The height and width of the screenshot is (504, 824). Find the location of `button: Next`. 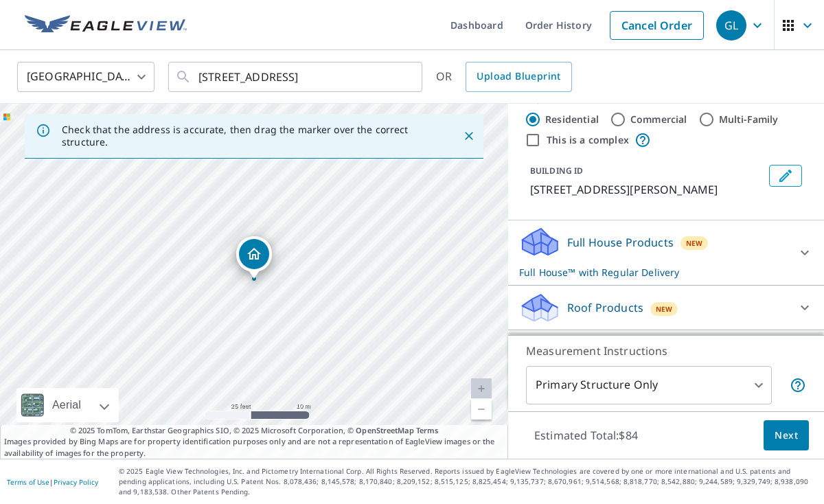

button: Next is located at coordinates (785, 435).